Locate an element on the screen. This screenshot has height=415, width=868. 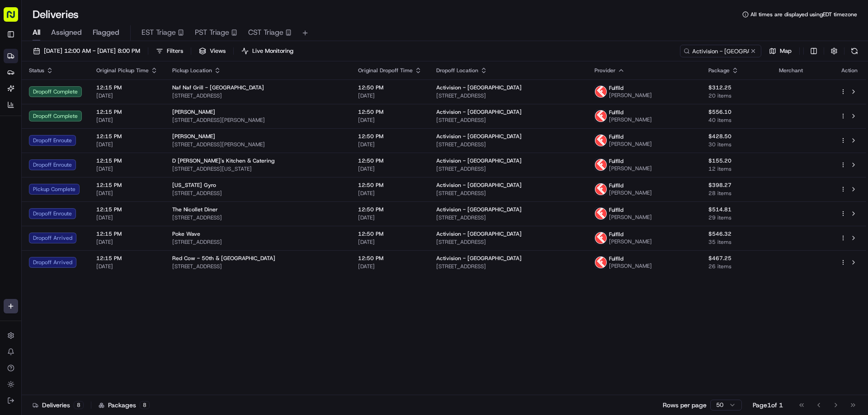
span: Knowledge Base is located at coordinates (43, 136).